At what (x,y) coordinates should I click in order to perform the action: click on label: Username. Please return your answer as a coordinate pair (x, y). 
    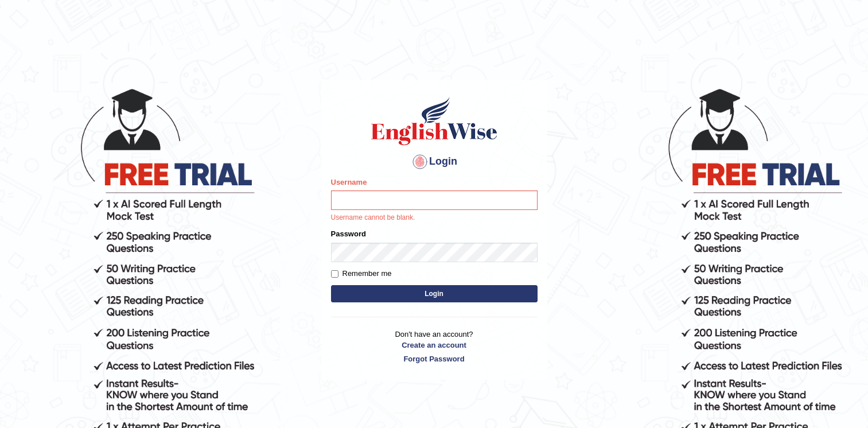
    Looking at the image, I should click on (349, 182).